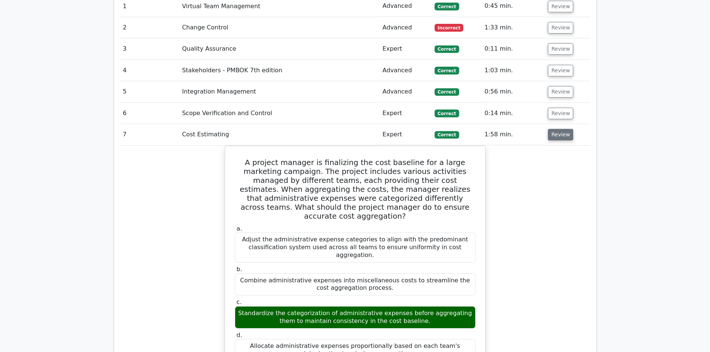 Image resolution: width=710 pixels, height=352 pixels. What do you see at coordinates (355, 318) in the screenshot?
I see `div: Standardize the categorization of administrative expenses before aggregating them to maintain con...` at bounding box center [355, 318].